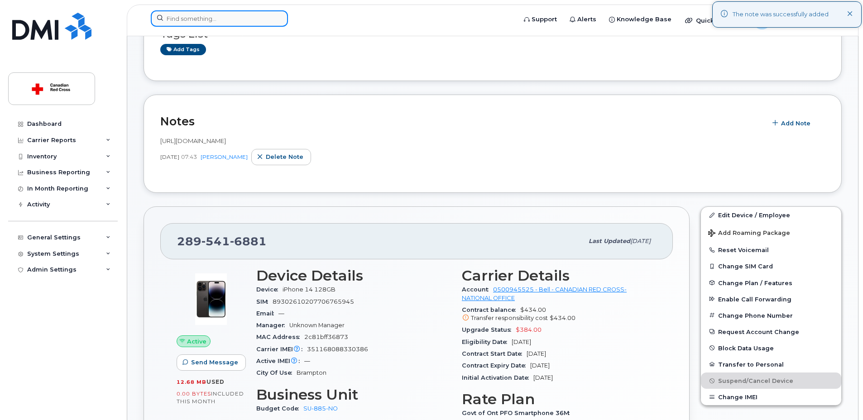  Describe the element at coordinates (312, 373) in the screenshot. I see `span: Brampton` at that location.